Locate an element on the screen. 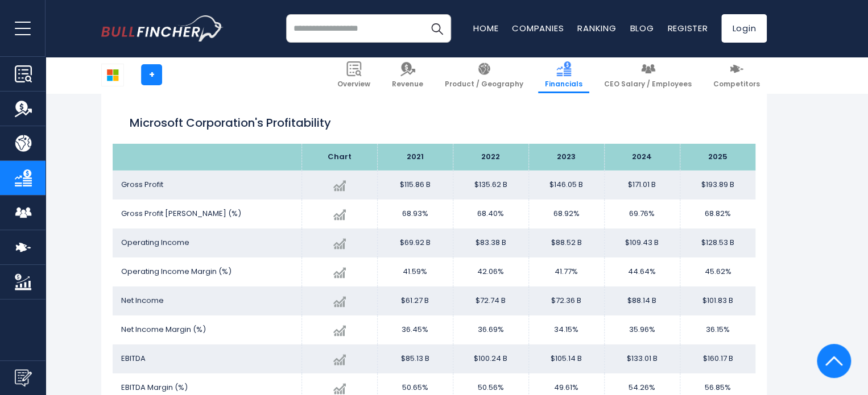 This screenshot has width=868, height=395. span: Product / Geography is located at coordinates (484, 84).